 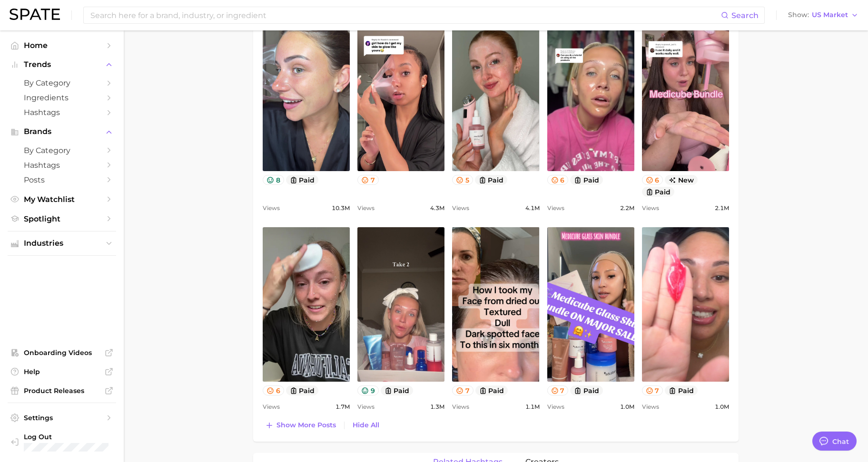 What do you see at coordinates (62, 391) in the screenshot?
I see `a: Product Releases` at bounding box center [62, 391].